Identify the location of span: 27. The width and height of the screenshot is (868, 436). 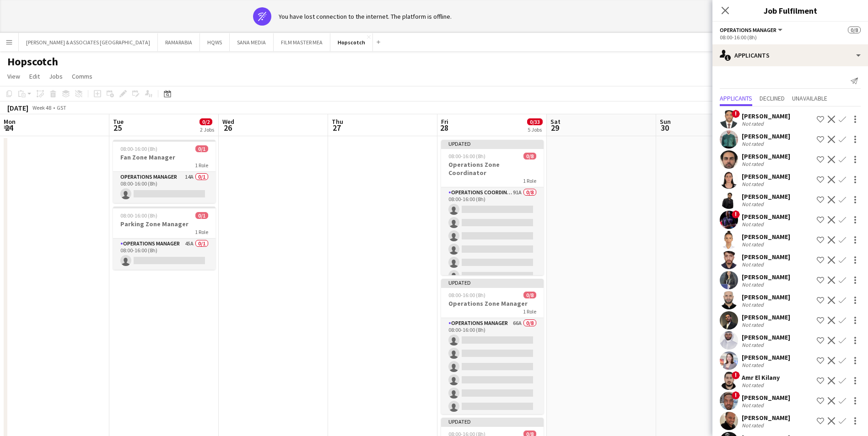
(337, 128).